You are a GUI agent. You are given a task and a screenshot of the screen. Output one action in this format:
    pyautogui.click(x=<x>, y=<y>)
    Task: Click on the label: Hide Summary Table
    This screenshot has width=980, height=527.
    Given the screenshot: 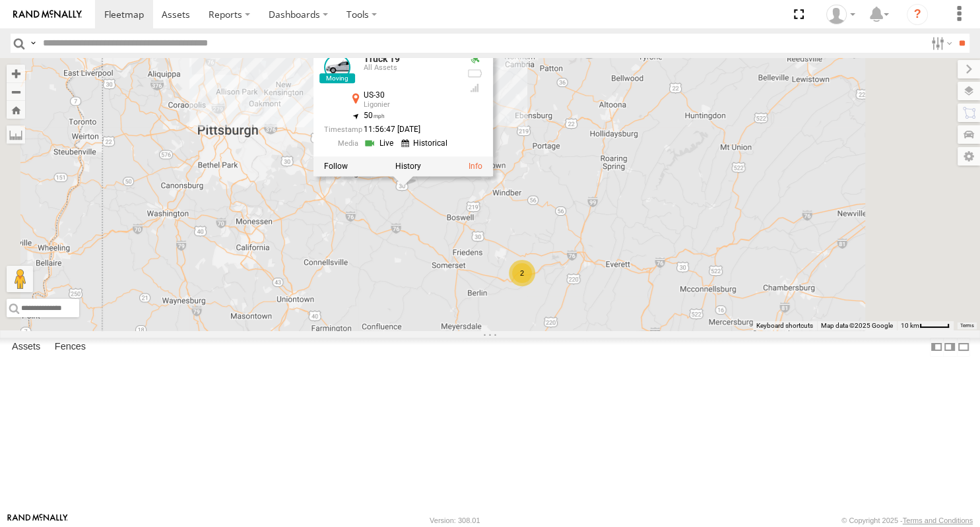 What is the action you would take?
    pyautogui.click(x=963, y=347)
    